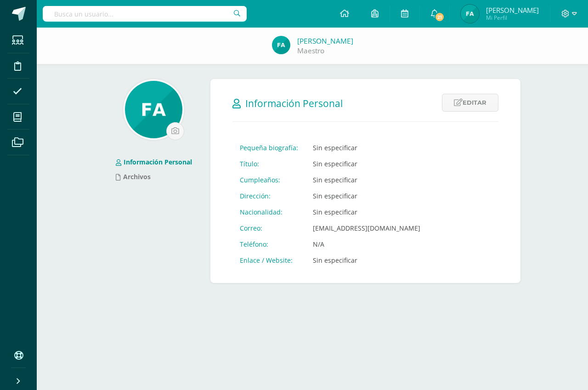  What do you see at coordinates (294, 103) in the screenshot?
I see `span: Información Personal` at bounding box center [294, 103].